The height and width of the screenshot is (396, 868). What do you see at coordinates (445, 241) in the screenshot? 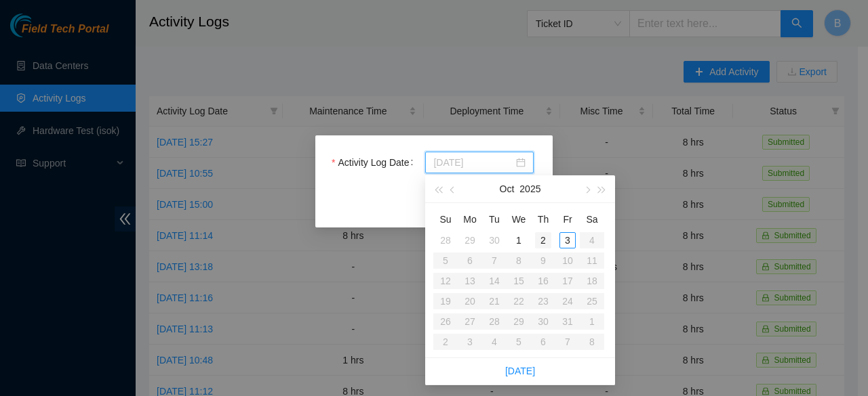
I see `div: 28` at bounding box center [445, 241].